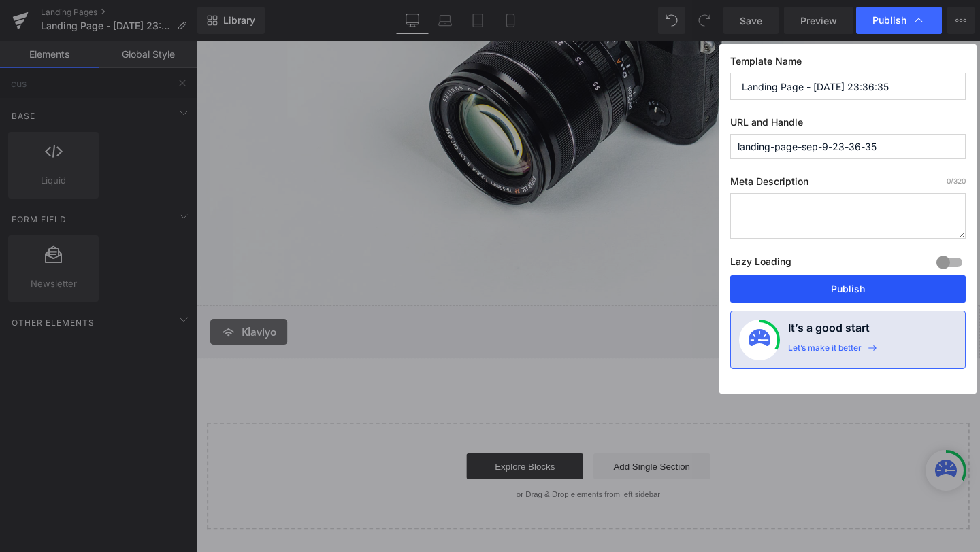  What do you see at coordinates (761, 264) in the screenshot?
I see `label: Lazy Loading` at bounding box center [761, 264].